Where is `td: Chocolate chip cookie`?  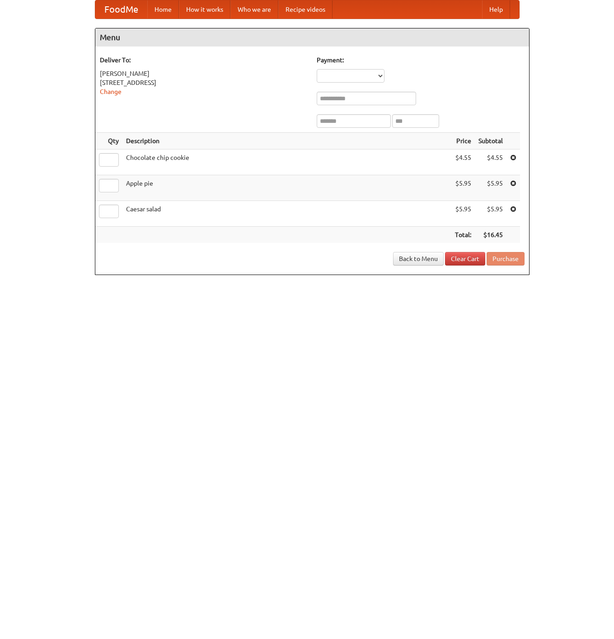 td: Chocolate chip cookie is located at coordinates (287, 162).